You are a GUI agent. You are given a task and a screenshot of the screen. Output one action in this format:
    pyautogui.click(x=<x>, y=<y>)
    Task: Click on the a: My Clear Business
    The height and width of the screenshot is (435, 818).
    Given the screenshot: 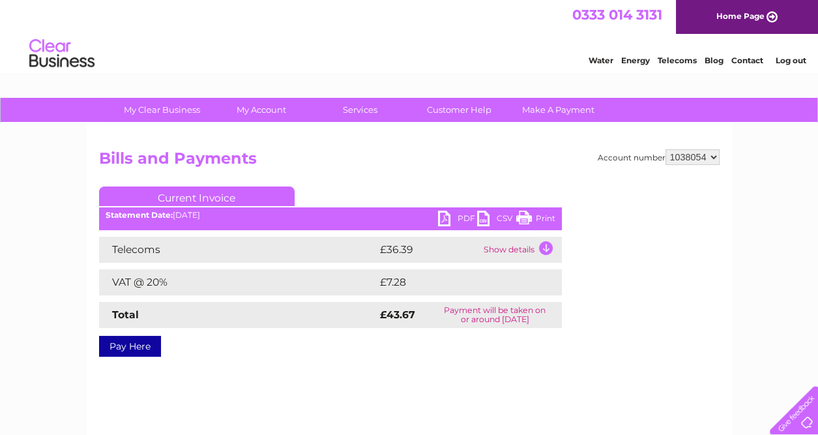 What is the action you would take?
    pyautogui.click(x=162, y=109)
    